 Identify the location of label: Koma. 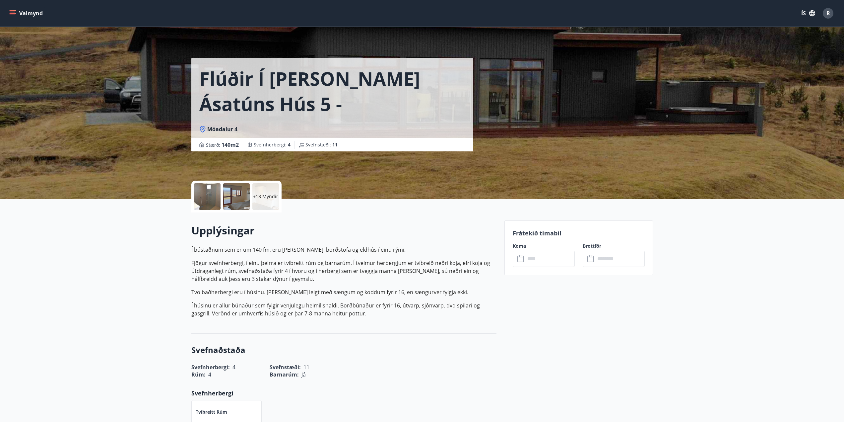
(544, 246).